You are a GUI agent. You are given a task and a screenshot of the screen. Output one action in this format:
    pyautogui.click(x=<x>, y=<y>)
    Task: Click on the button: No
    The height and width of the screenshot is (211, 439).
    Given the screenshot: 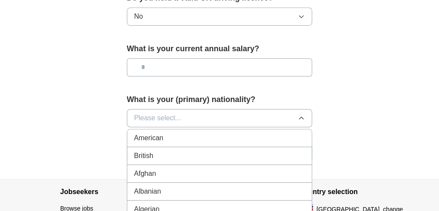 What is the action you would take?
    pyautogui.click(x=220, y=16)
    